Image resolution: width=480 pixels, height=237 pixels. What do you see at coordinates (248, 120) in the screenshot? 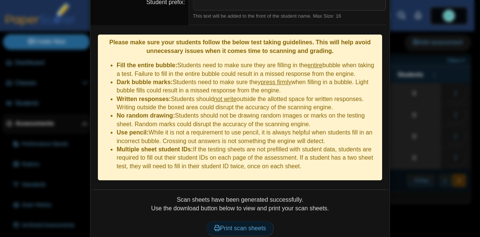
I see `li: Students should not be drawing random images or marks on the testing sheet. Random marks could di...` at bounding box center [248, 120].